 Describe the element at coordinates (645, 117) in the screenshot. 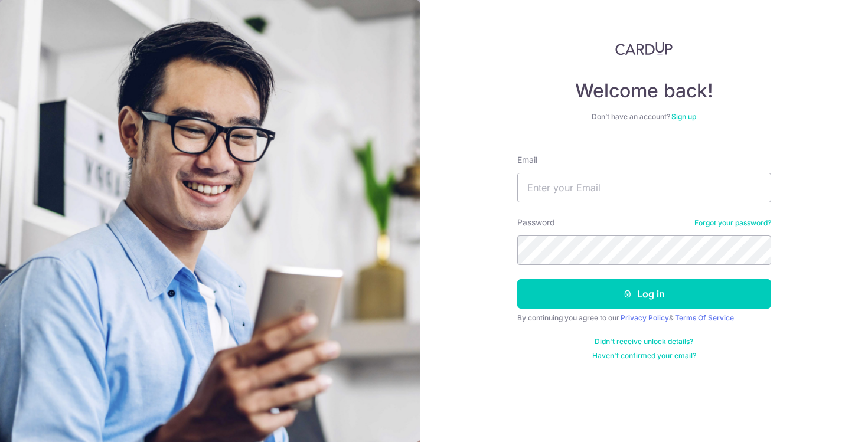

I see `div: Don’t have an account?` at that location.